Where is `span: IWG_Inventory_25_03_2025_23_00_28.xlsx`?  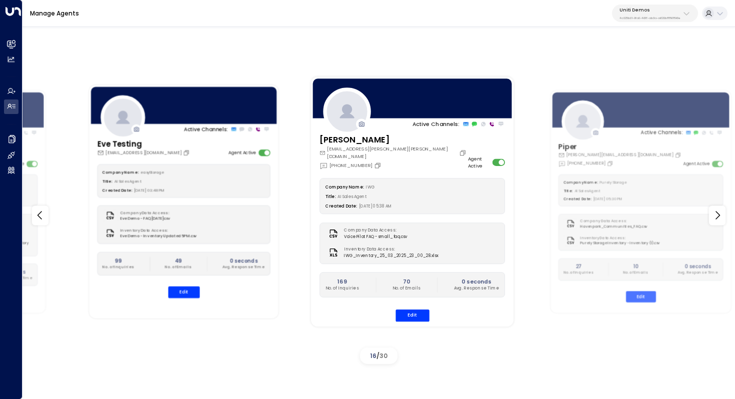
span: IWG_Inventory_25_03_2025_23_00_28.xlsx is located at coordinates (391, 255).